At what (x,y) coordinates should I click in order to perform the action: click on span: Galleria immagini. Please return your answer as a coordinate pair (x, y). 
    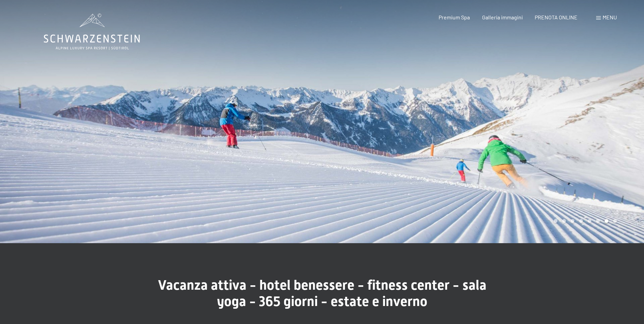
    Looking at the image, I should click on (502, 17).